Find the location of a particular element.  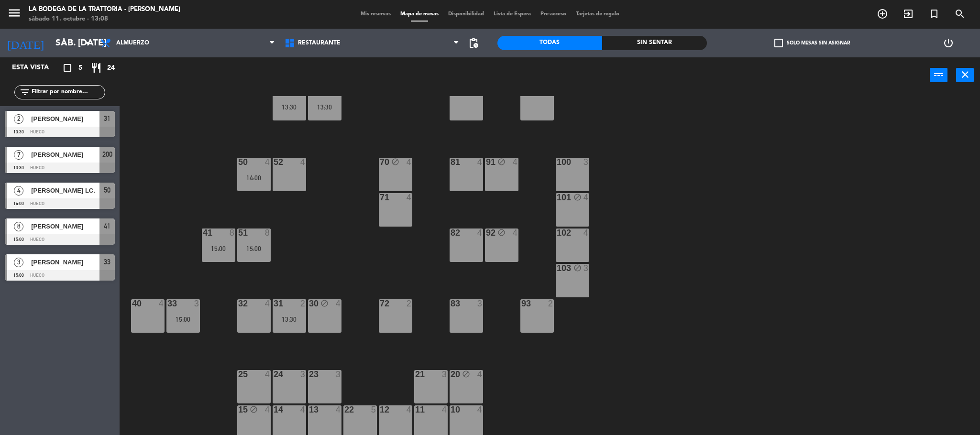

i: exit_to_app is located at coordinates (908, 13).